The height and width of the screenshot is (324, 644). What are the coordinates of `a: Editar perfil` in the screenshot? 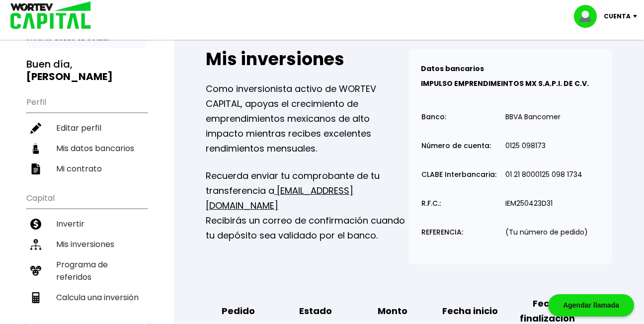 It's located at (86, 128).